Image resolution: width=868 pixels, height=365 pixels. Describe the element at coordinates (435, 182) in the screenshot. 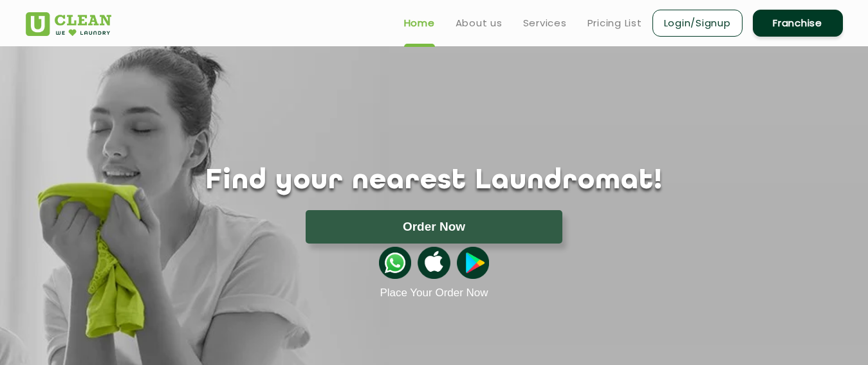

I see `h1: Find your nearest Laundromat!` at that location.